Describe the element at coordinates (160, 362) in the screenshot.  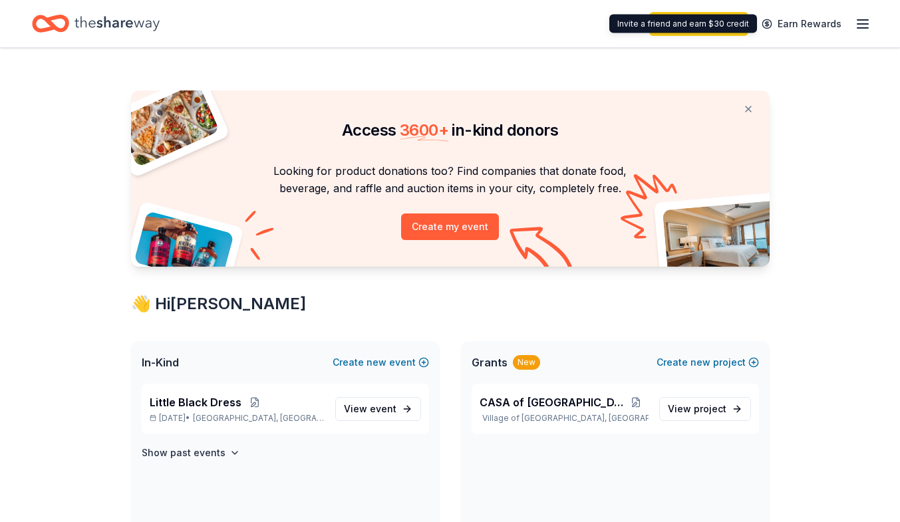
I see `span: In-Kind` at that location.